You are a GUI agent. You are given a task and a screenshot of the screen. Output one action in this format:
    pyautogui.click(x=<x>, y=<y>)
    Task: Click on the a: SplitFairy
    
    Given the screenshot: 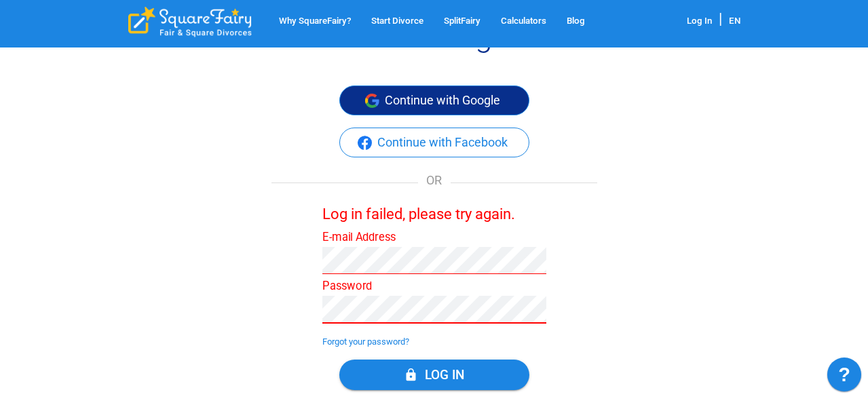 What is the action you would take?
    pyautogui.click(x=462, y=21)
    